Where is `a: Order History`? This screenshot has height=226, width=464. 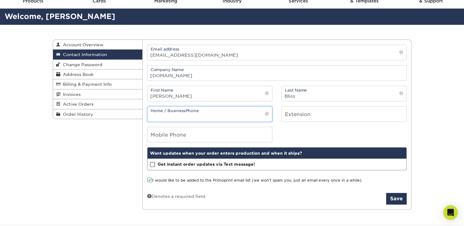 a: Order History is located at coordinates (98, 114).